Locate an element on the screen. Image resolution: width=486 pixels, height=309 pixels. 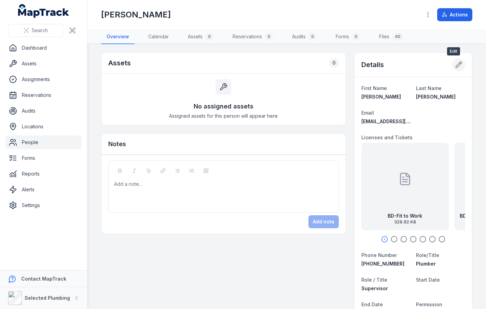
span: Supervisor is located at coordinates (375, 288).